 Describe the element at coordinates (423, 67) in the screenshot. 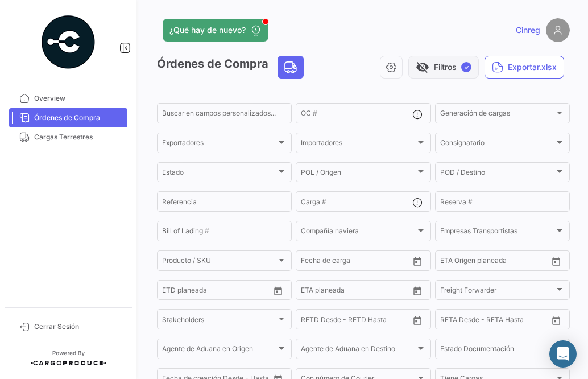

I see `span: visibility_off` at that location.